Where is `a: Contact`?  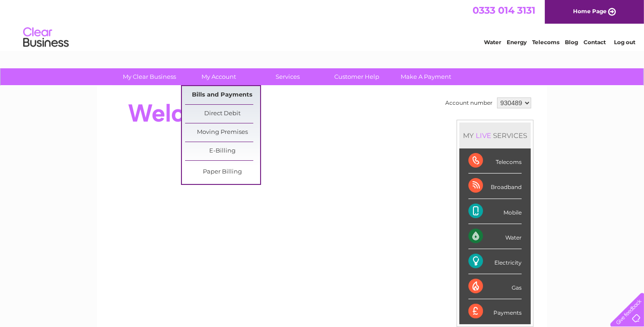
a: Contact is located at coordinates (594, 42).